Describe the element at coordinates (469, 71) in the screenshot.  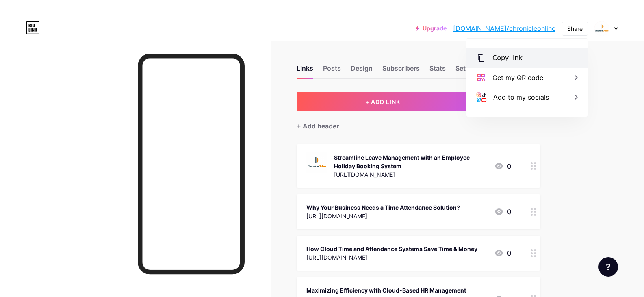
I see `div: Settings` at that location.